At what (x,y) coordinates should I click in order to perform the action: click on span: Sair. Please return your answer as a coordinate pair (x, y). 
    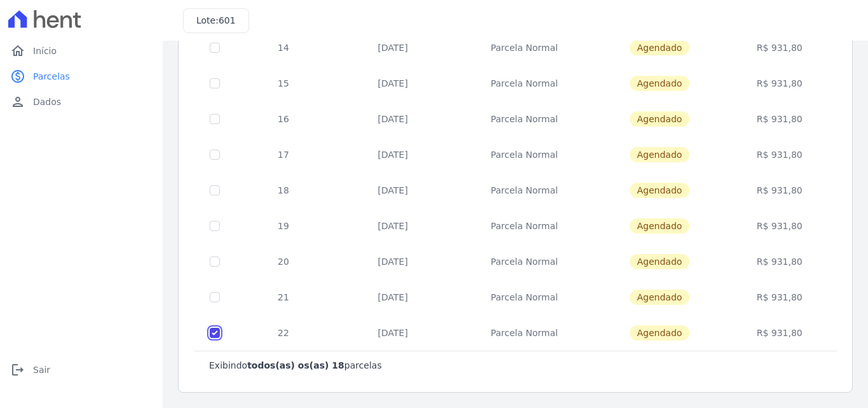
    Looking at the image, I should click on (41, 370).